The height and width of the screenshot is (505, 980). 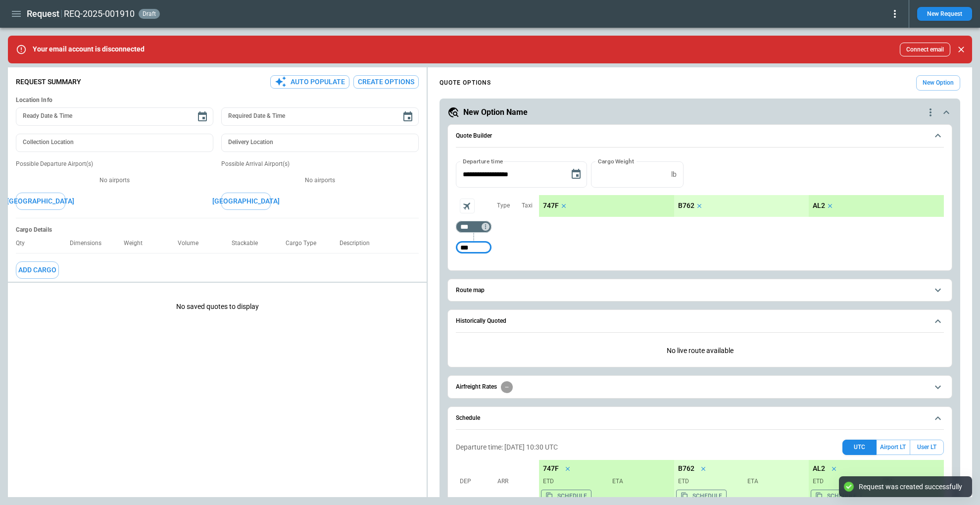 What do you see at coordinates (700, 136) in the screenshot?
I see `button: Quote Builder` at bounding box center [700, 136].